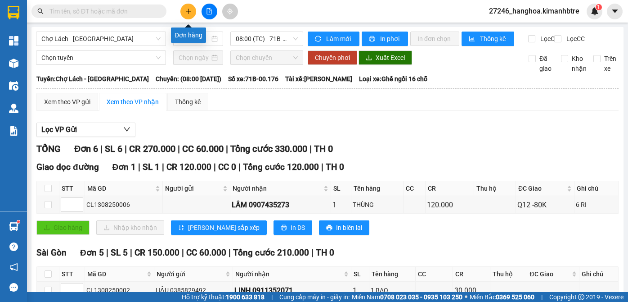  Describe the element at coordinates (86, 149) in the screenshot. I see `span: Đơn 6` at that location.